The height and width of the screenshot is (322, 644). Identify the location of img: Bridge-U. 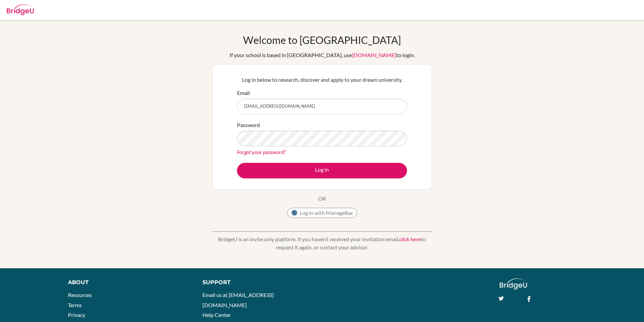
(20, 10).